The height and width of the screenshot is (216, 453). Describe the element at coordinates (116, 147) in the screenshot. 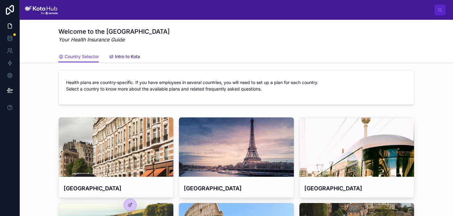

I see `div: tom-cochereau-9Vic0-7-S2o-unsplash.jpg` at that location.